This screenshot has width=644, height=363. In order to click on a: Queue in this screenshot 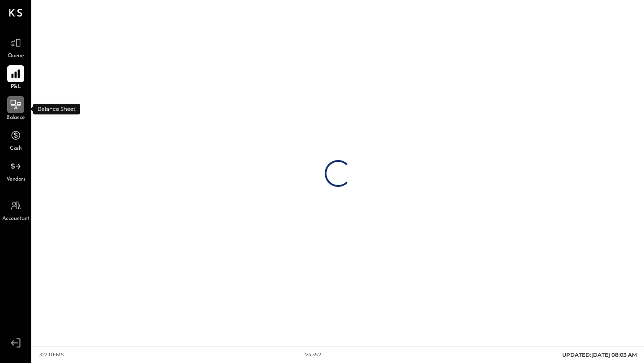, I will do `click(16, 47)`.